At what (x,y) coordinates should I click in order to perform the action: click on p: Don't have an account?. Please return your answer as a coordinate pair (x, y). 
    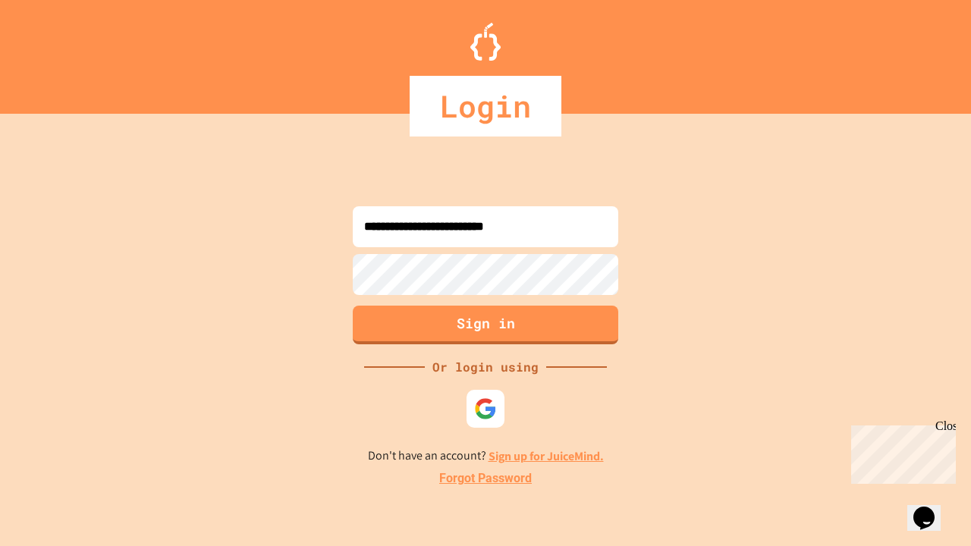
    Looking at the image, I should click on (486, 456).